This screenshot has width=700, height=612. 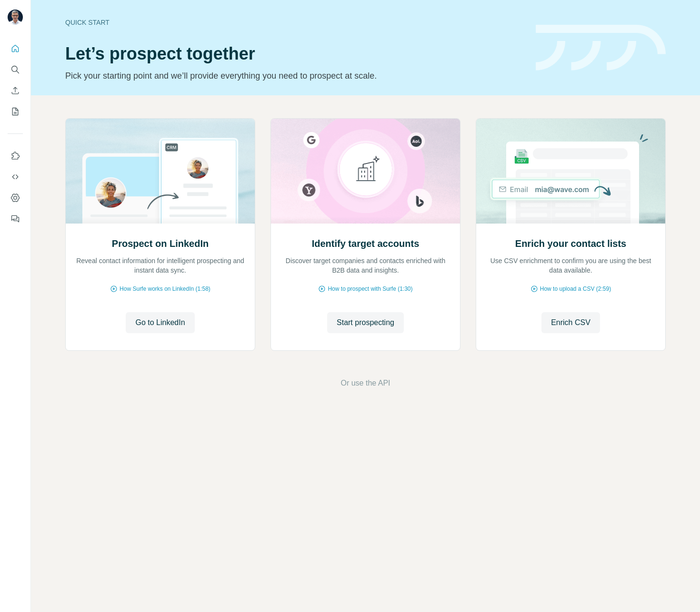 What do you see at coordinates (160, 323) in the screenshot?
I see `span: Go to LinkedIn` at bounding box center [160, 323].